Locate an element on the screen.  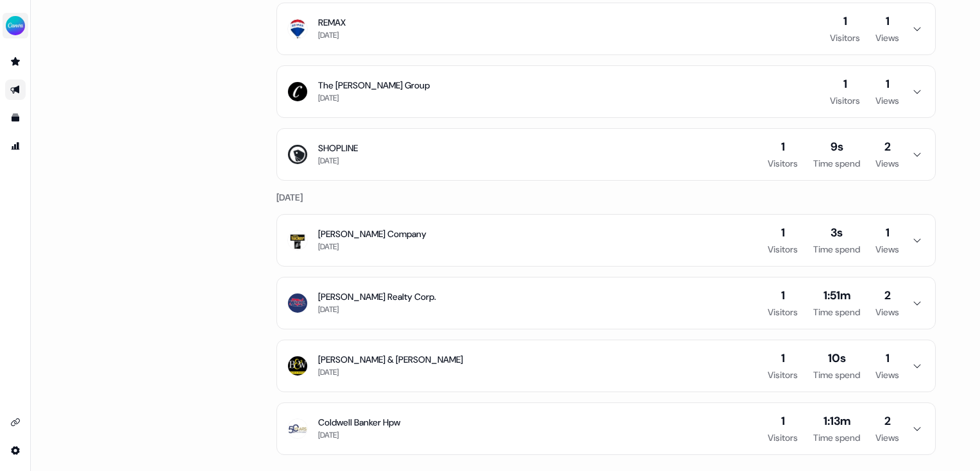
a: Go to prospects is located at coordinates (15, 62).